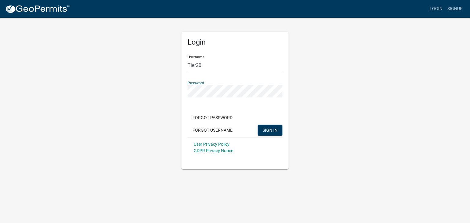  Describe the element at coordinates (270, 130) in the screenshot. I see `button: SIGN IN` at that location.